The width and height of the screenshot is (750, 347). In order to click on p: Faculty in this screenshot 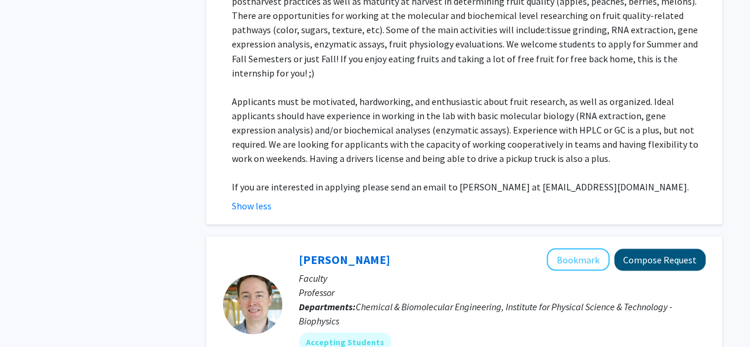, I will do `click(502, 277)`.